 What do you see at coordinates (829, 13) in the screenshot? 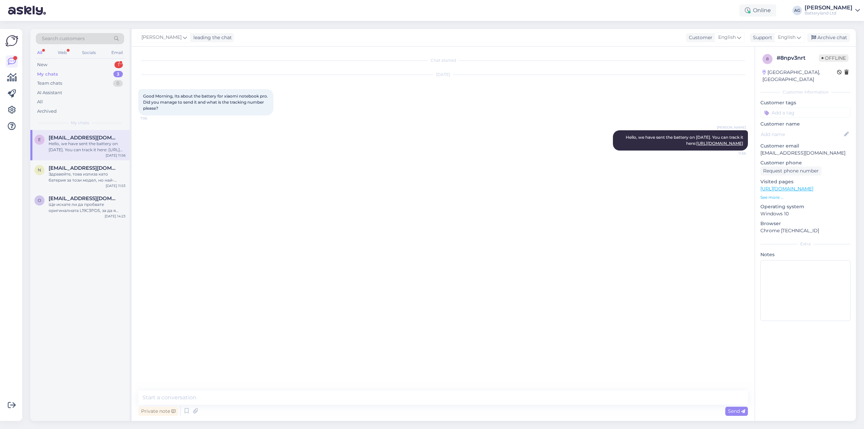
I see `div: Batteryland Ltd` at bounding box center [829, 13].